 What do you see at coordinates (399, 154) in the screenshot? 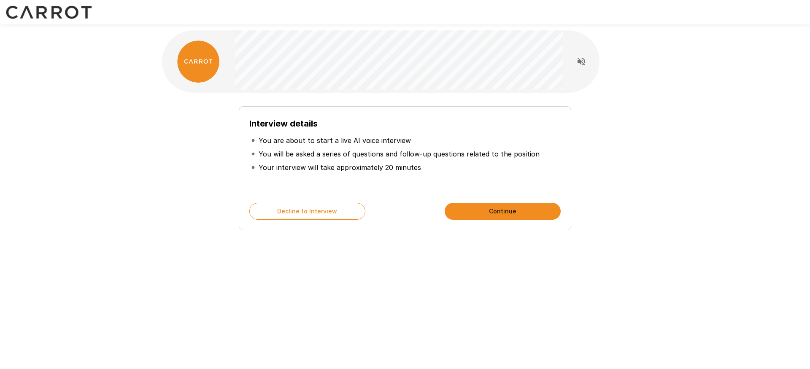
I see `p: You will be asked a series of questions and follow-up questions related to the position` at bounding box center [399, 154].